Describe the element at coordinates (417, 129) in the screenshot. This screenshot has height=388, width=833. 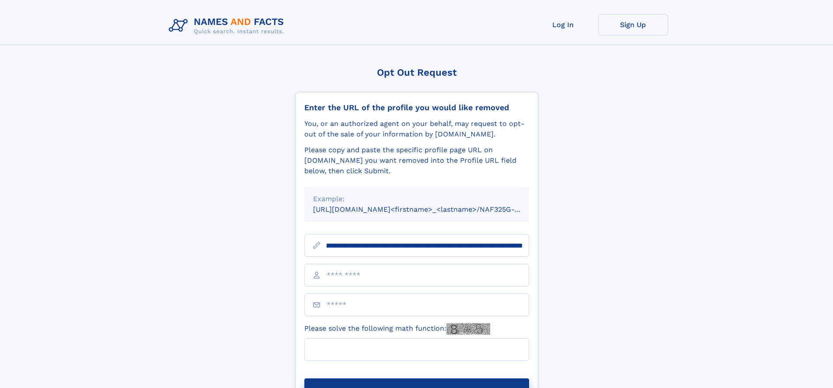
I see `div: You, or an authorized agent on your behalf, may request to opt-out of the sale of your informatio...` at that location.